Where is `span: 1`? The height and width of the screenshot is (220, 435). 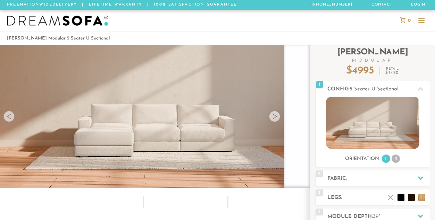 span: 1 is located at coordinates (319, 85).